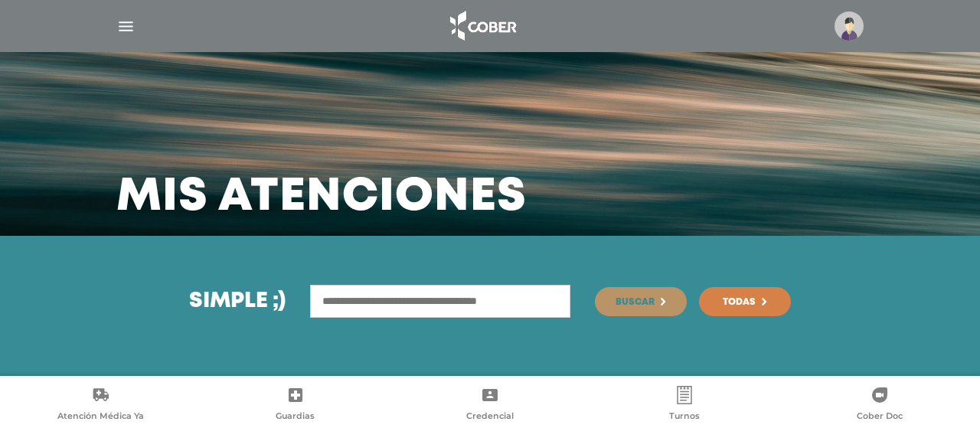 The width and height of the screenshot is (980, 428). I want to click on span: Turnos, so click(685, 417).